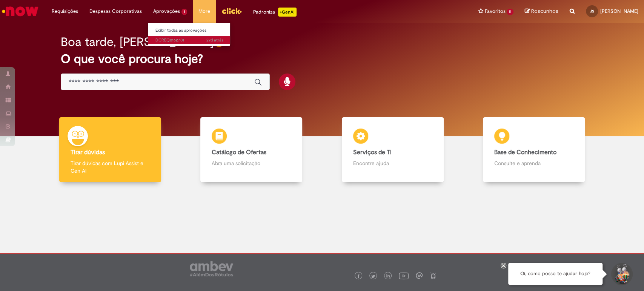 This screenshot has height=291, width=644. What do you see at coordinates (115, 11) in the screenshot?
I see `span: Despesas Corporativas` at bounding box center [115, 11].